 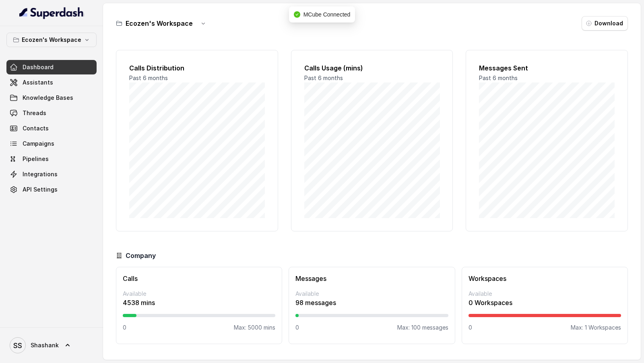 I want to click on p: Max: 1 Workspaces, so click(x=596, y=328).